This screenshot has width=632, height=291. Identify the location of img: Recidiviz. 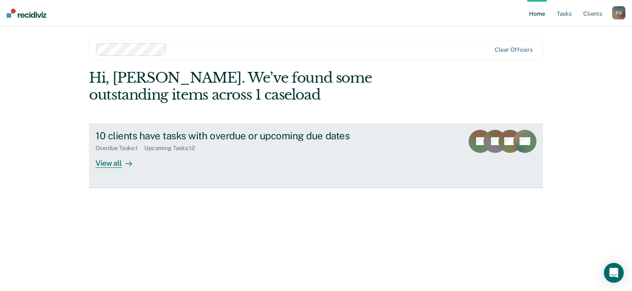
(26, 13).